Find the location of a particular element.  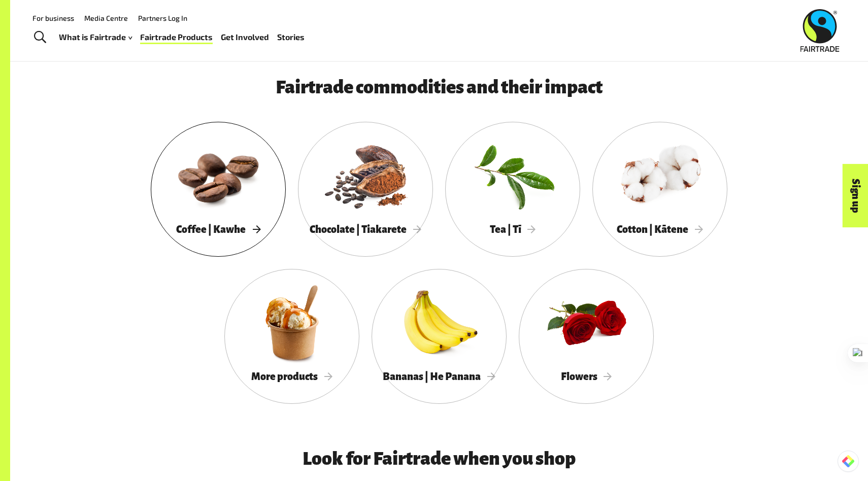

a: Get Involved is located at coordinates (244, 37).